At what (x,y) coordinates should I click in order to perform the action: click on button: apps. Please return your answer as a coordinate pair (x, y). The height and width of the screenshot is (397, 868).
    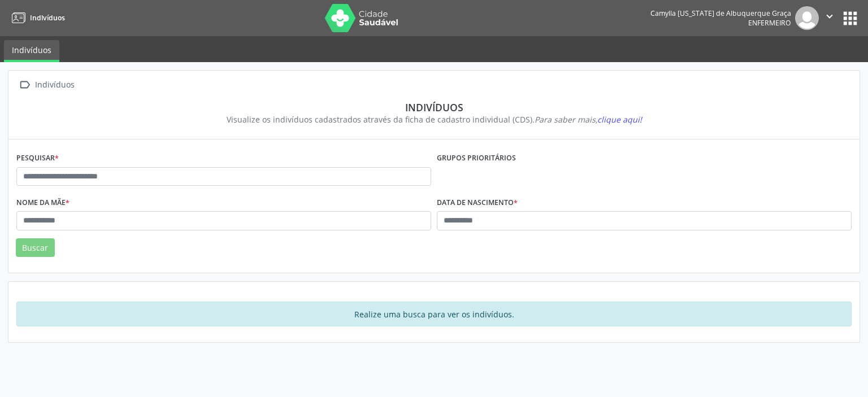
    Looking at the image, I should click on (849, 18).